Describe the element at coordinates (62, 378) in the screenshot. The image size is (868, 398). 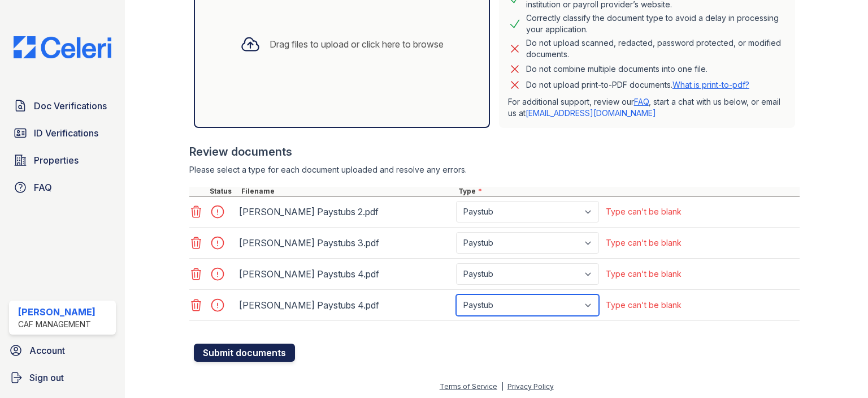
I see `button: Sign out` at that location.